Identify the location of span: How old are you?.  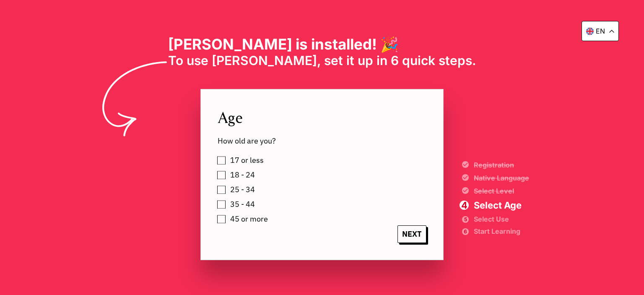
(322, 140).